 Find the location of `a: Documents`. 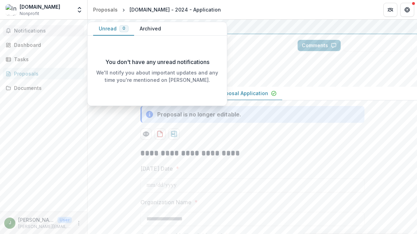

a: Documents is located at coordinates (43, 88).